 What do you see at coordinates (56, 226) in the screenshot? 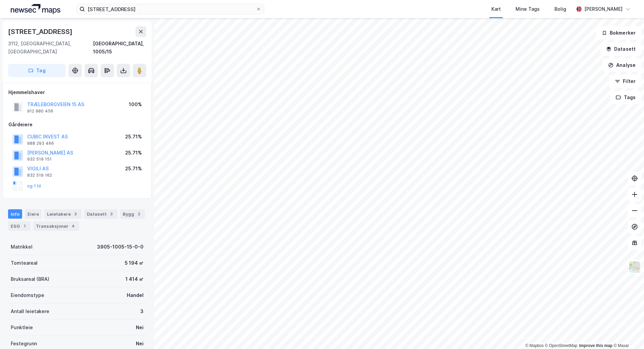
I see `div: Transaksjoner` at bounding box center [56, 226].